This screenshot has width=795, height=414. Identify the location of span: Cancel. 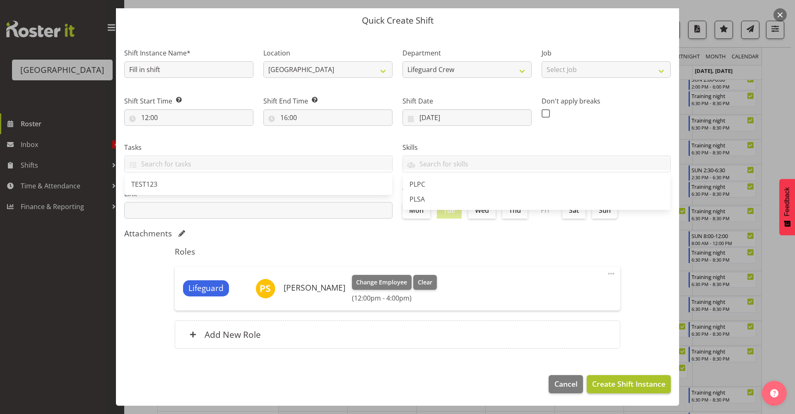
(566, 384).